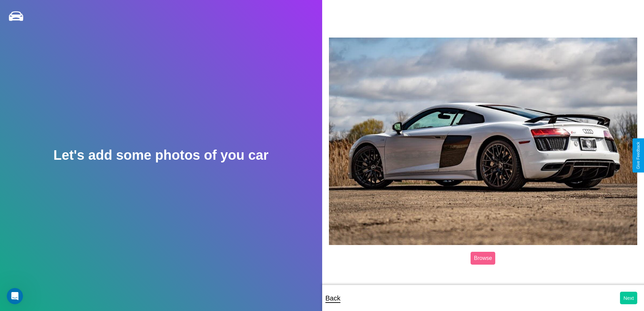 Image resolution: width=644 pixels, height=311 pixels. I want to click on p: Back, so click(333, 298).